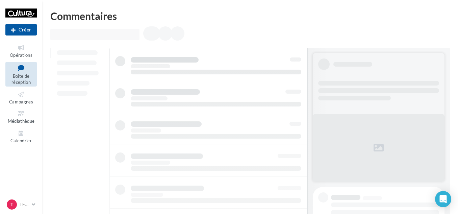  What do you see at coordinates (21, 30) in the screenshot?
I see `button: Créer` at bounding box center [21, 30].